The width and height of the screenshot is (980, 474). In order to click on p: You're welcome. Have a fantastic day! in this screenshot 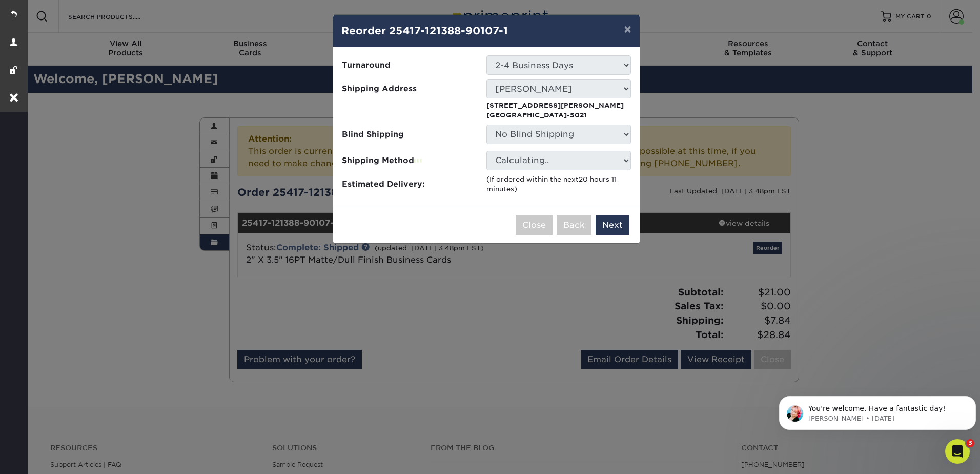, I will do `click(111, 35)`.